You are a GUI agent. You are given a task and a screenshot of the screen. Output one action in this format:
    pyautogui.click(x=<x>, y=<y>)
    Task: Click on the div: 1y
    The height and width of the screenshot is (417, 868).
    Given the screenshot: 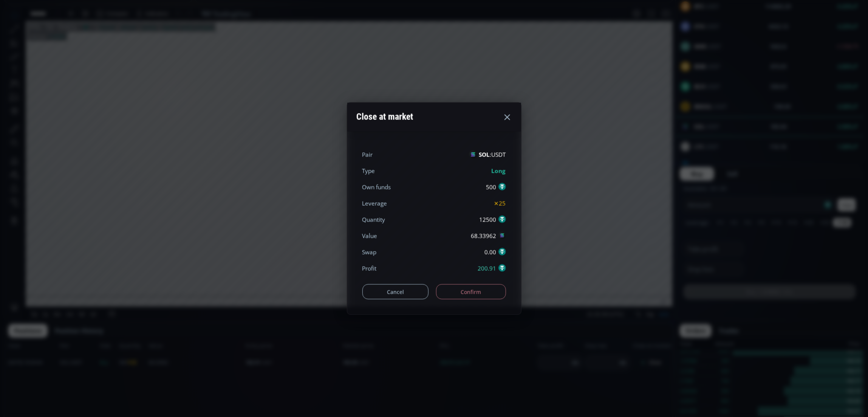 What is the action you would take?
    pyautogui.click(x=41, y=308)
    